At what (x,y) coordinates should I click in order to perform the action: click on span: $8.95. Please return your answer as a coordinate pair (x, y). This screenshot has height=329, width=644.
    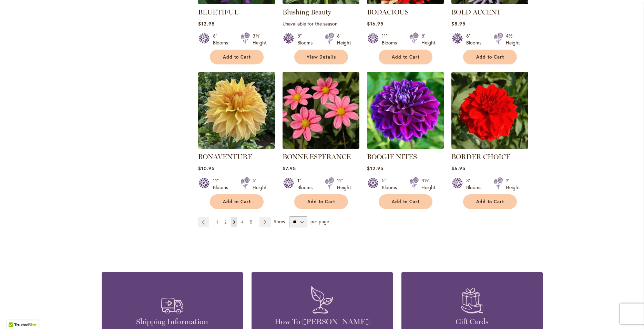
    Looking at the image, I should click on (459, 23).